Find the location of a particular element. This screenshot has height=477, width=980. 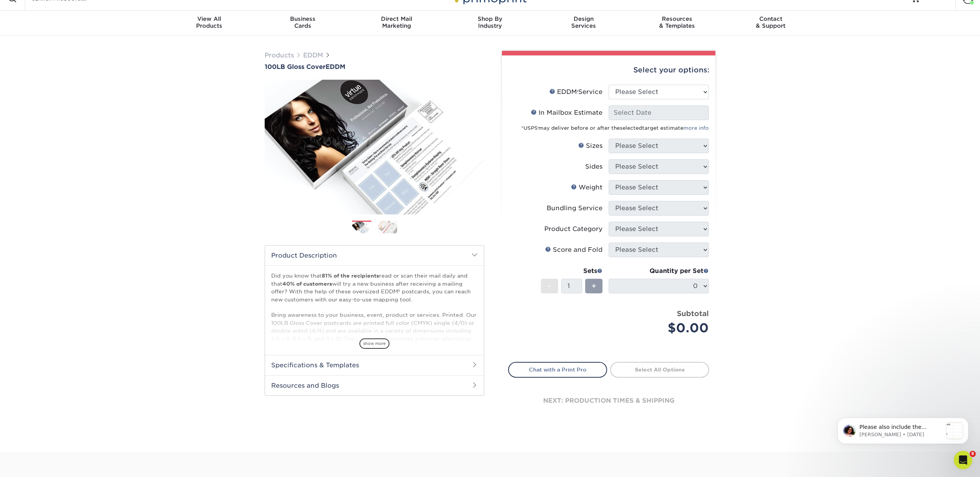

a: Products is located at coordinates (280, 55).